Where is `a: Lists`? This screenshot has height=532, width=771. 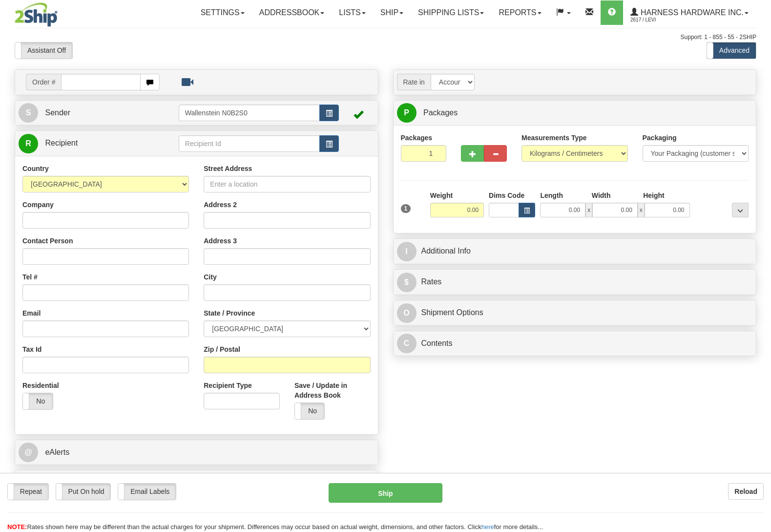 a: Lists is located at coordinates (352, 13).